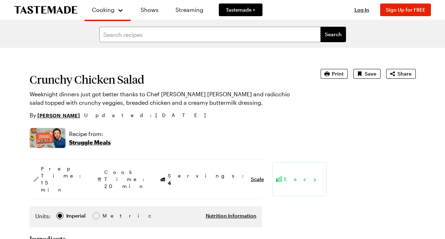 Image resolution: width=445 pixels, height=239 pixels. Describe the element at coordinates (169, 183) in the screenshot. I see `span: 4` at that location.